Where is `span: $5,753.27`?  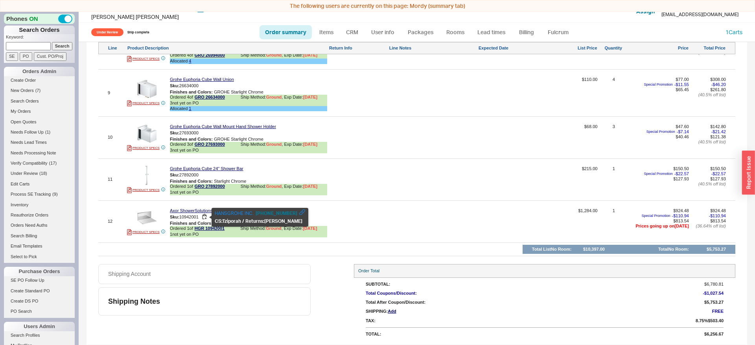 span: $5,753.27 is located at coordinates (714, 302).